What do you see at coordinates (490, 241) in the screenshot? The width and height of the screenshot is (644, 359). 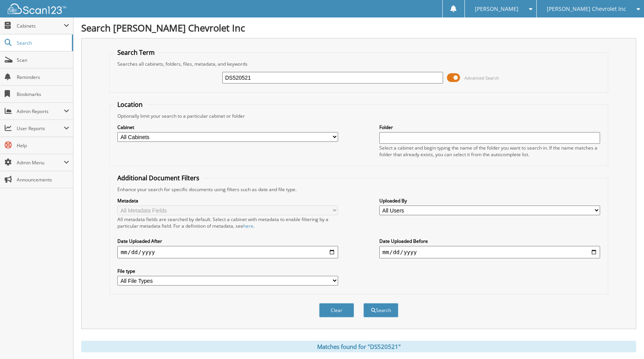 I see `label: Date Uploaded Before` at bounding box center [490, 241].